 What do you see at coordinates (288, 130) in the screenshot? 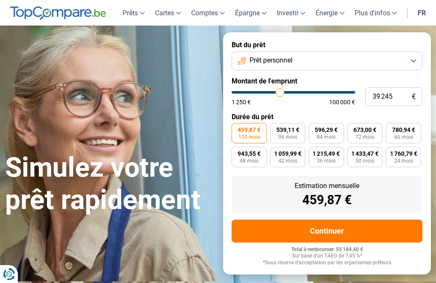
I see `span: 539,11 €` at bounding box center [288, 130].